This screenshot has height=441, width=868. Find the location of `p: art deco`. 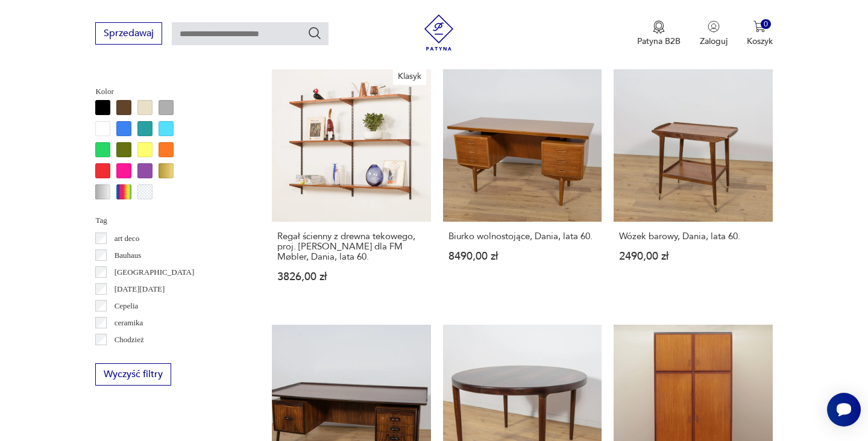

p: art deco is located at coordinates (127, 239).